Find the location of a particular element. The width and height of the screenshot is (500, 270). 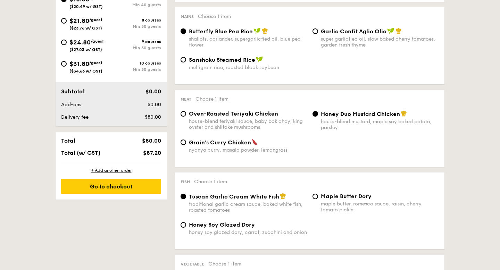

input: Honey Soy Glazed Doryhoney soy glazed dory, carrot, zucchini and onion is located at coordinates (183, 225).